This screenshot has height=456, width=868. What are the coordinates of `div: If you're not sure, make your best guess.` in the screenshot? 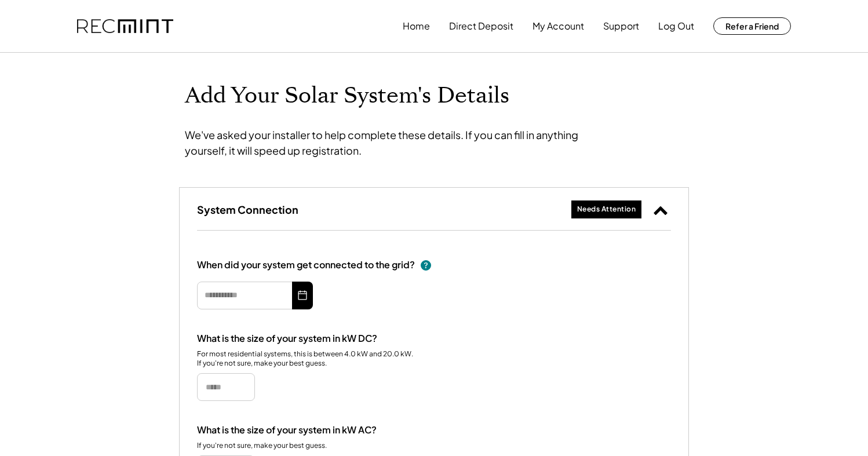 It's located at (262, 445).